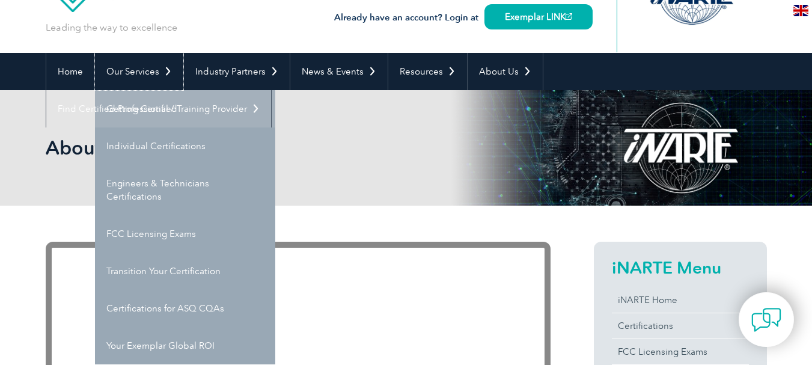 The height and width of the screenshot is (365, 812). I want to click on a: Your Exemplar Global ROI, so click(185, 345).